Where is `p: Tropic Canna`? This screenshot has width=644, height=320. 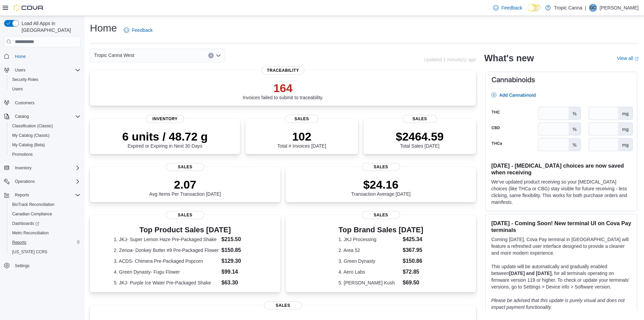 p: Tropic Canna is located at coordinates (568, 8).